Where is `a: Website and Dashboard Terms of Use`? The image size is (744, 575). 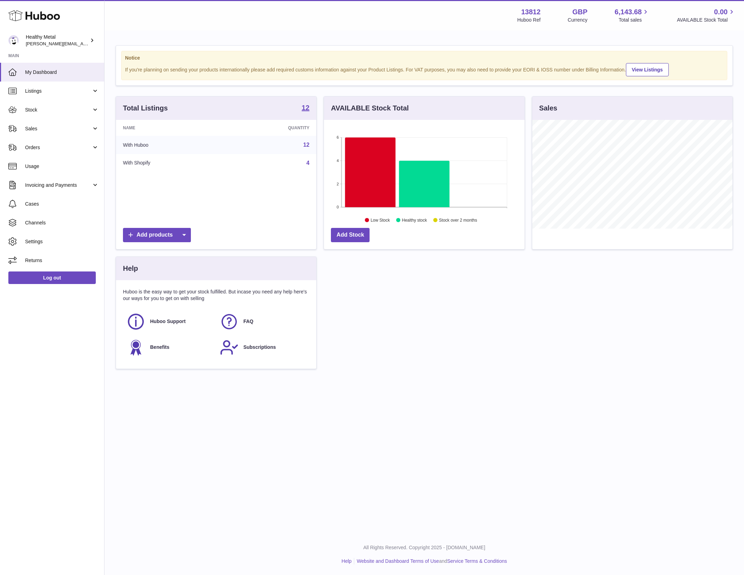
a: Website and Dashboard Terms of Use is located at coordinates (398, 561).